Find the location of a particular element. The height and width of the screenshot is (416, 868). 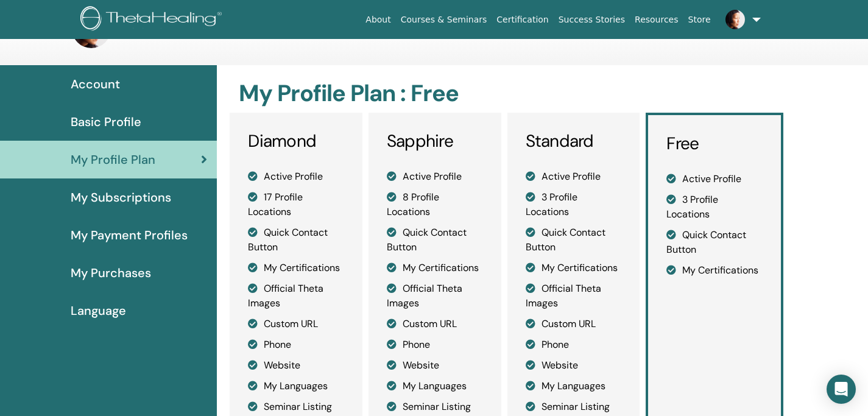

h3: Standard is located at coordinates (574, 142).